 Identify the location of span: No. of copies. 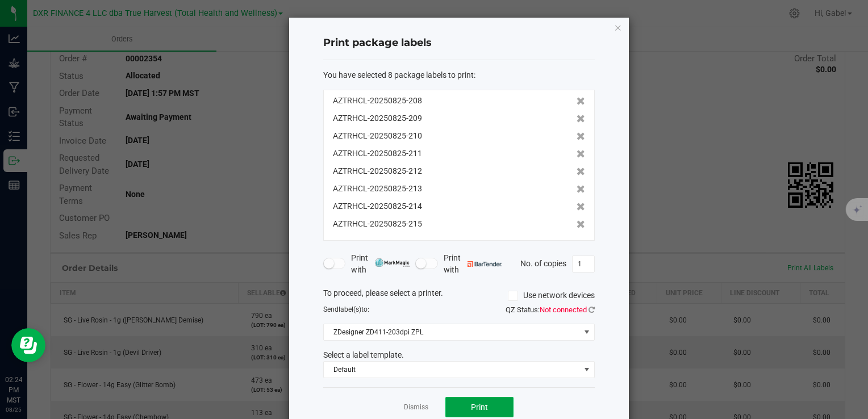
(543, 263).